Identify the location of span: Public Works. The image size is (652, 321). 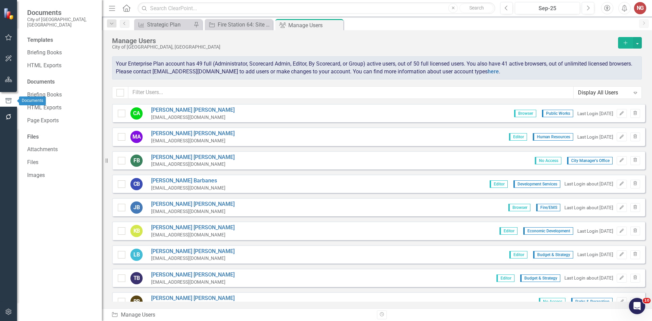
(557, 113).